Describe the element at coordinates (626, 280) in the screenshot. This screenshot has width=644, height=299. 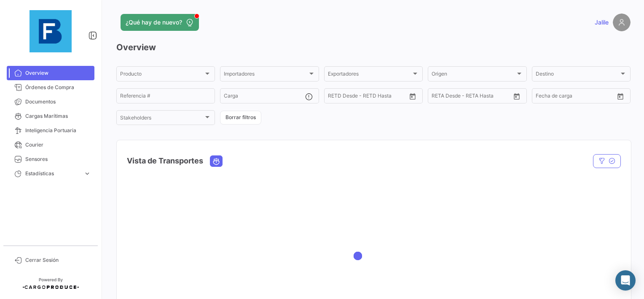
I see `div: Abrir Intercom Messenger` at that location.